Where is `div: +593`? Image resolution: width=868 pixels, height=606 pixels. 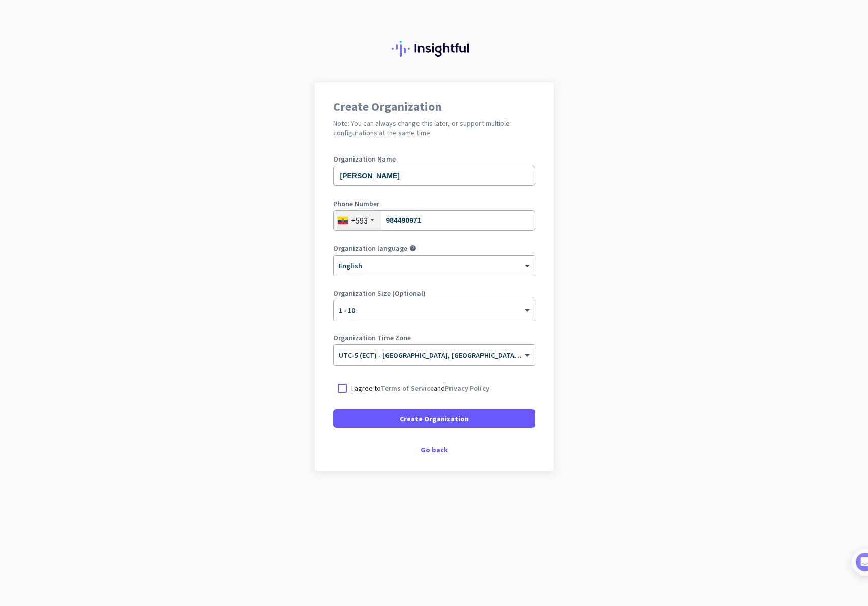
div: +593 is located at coordinates (359, 220).